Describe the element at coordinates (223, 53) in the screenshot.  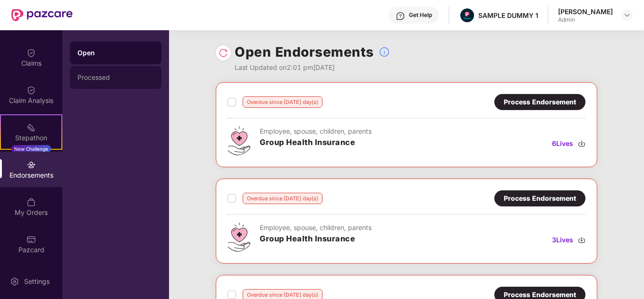
I see `img: svg+xml;base64,PHN2ZyBpZD0iUmVsb2FkLTMyeDMyIiB4bWxucz0iaHR0cDovL3d3dy53My5vcmcvMjAwMC9zdmciIHdpZH...` at that location.